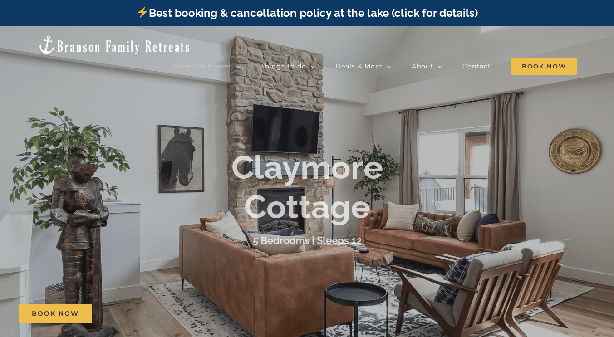 This screenshot has width=614, height=337. I want to click on a: Book Now, so click(55, 313).